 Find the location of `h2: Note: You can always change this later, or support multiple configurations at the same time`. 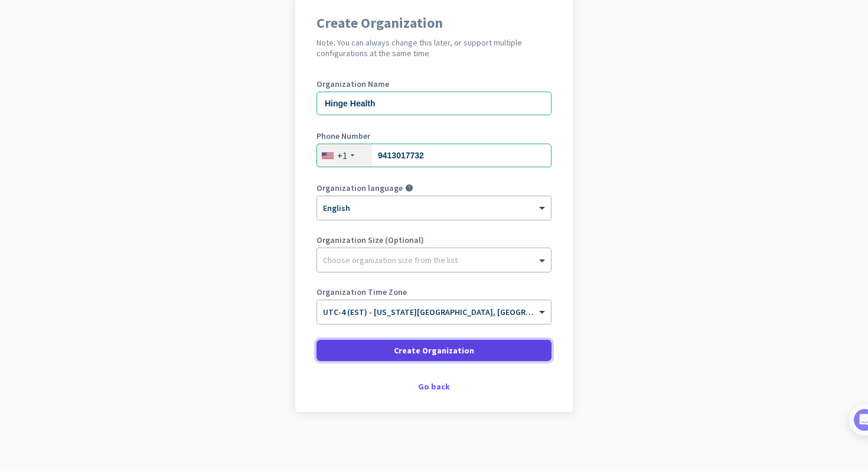

h2: Note: You can always change this later, or support multiple configurations at the same time is located at coordinates (434, 48).